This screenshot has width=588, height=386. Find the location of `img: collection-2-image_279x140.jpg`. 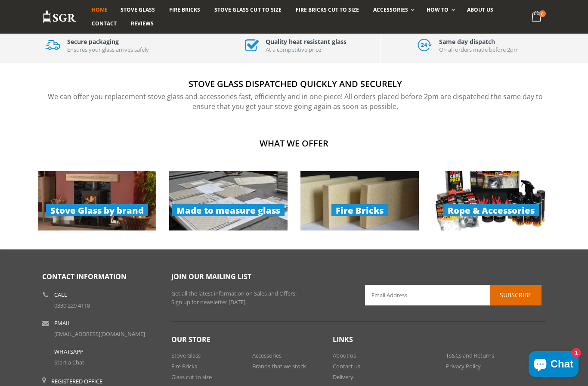

img: collection-2-image_279x140.jpg is located at coordinates (359, 201).